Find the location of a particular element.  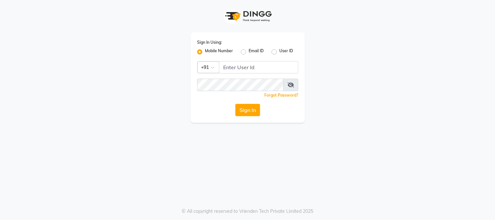

label: Sign In Using: is located at coordinates (210, 42).